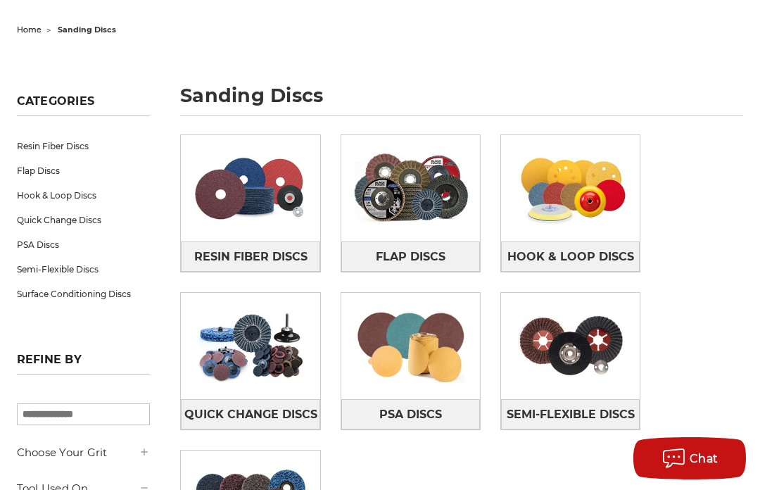 This screenshot has height=490, width=760. What do you see at coordinates (689, 458) in the screenshot?
I see `button: Chat` at bounding box center [689, 458].